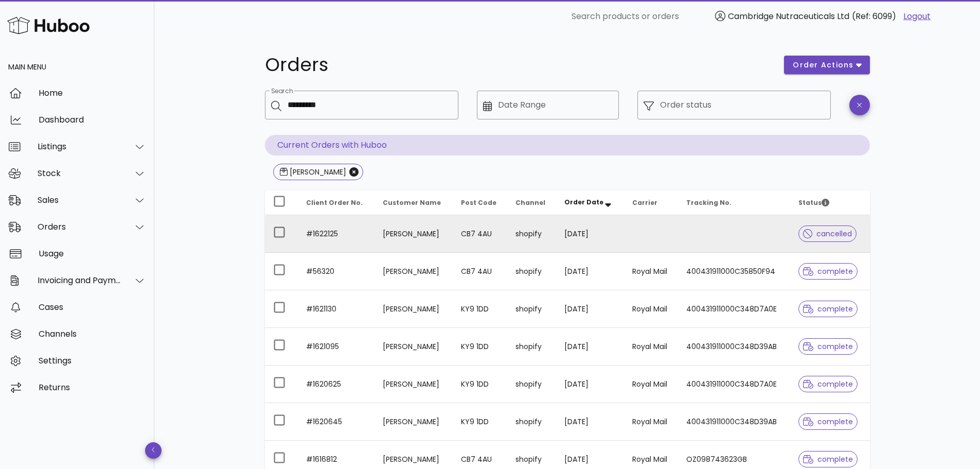 This screenshot has width=980, height=469. What do you see at coordinates (49, 25) in the screenshot?
I see `img: Huboo Logo` at bounding box center [49, 25].